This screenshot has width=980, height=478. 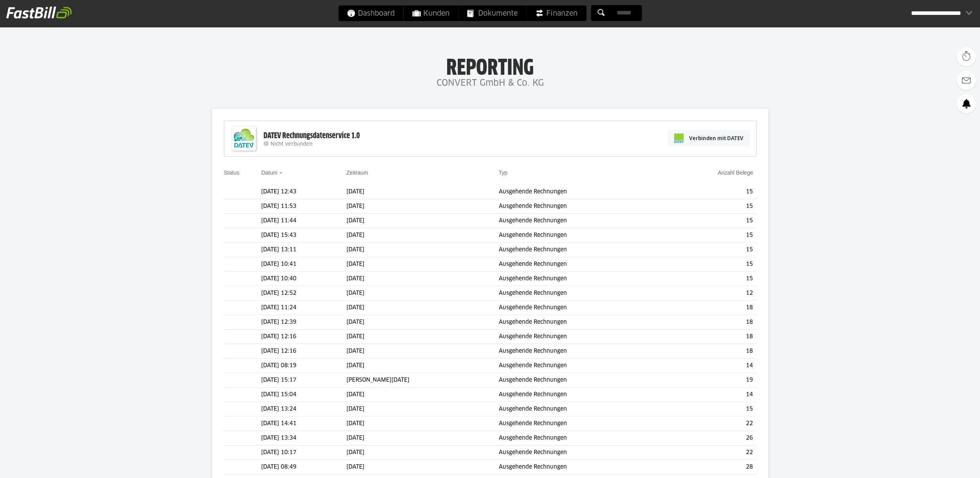 I want to click on a: Kunden, so click(x=430, y=13).